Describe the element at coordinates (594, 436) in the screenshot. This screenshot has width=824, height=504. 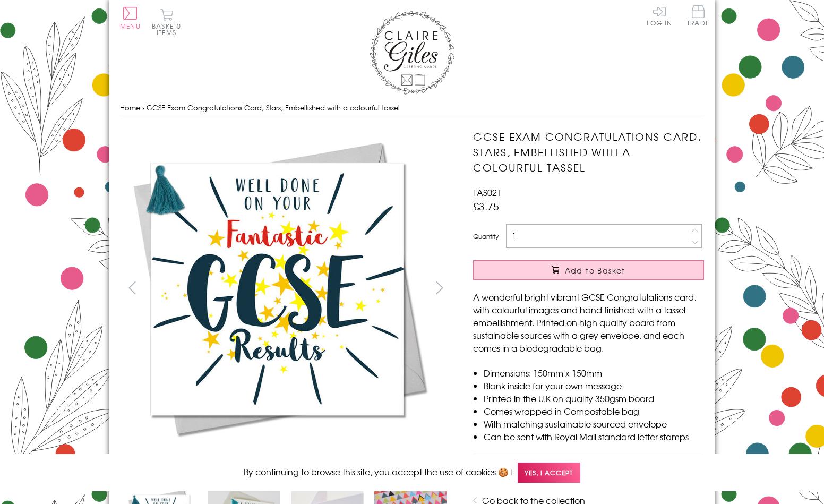
I see `li: Can be sent with Royal Mail standard letter stamps` at that location.